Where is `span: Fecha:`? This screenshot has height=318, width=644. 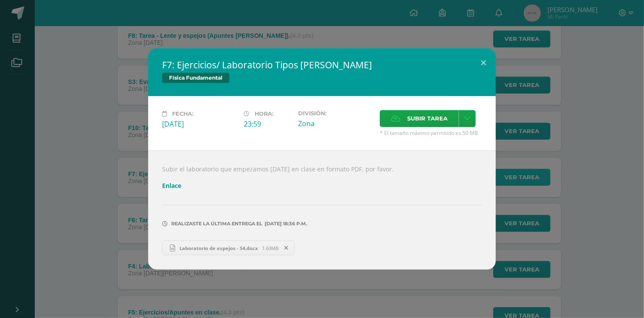 span: Fecha: is located at coordinates (182, 114).